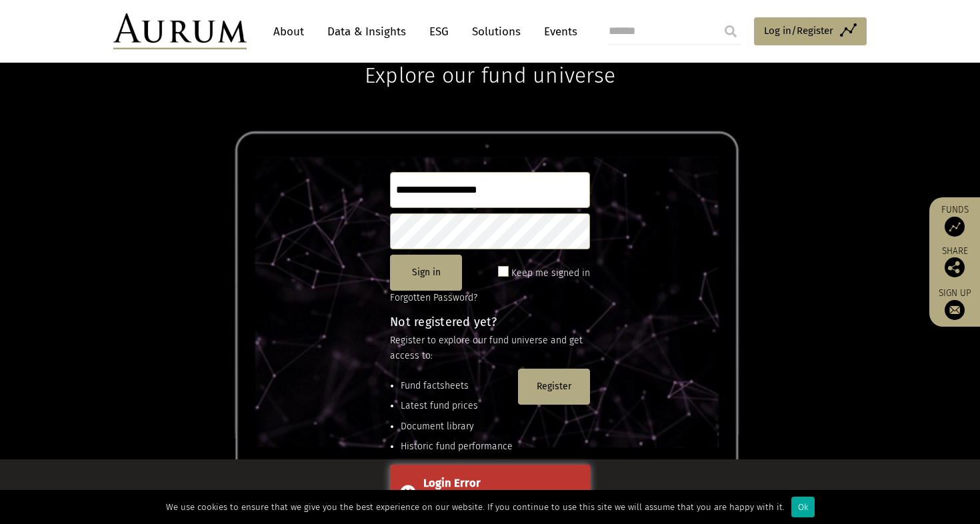 This screenshot has width=980, height=524. What do you see at coordinates (501, 483) in the screenshot?
I see `div: Login Error` at bounding box center [501, 483].